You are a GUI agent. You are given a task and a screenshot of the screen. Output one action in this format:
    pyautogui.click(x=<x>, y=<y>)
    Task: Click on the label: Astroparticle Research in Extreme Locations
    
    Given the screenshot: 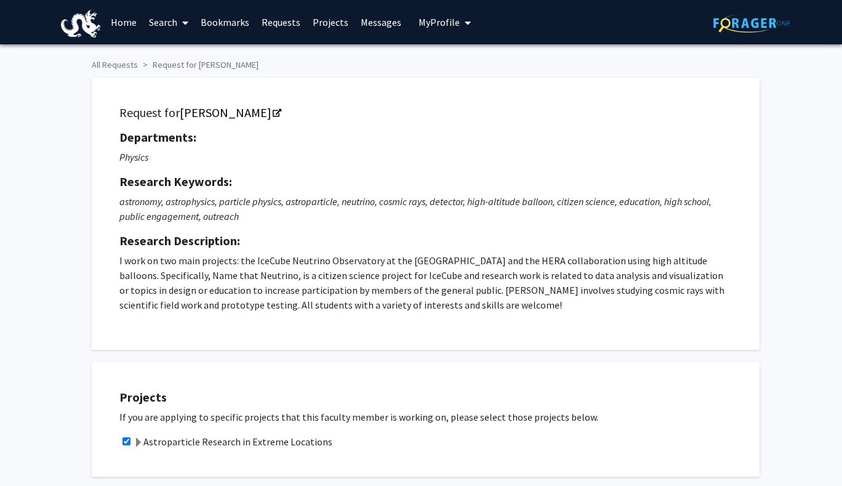 What is the action you would take?
    pyautogui.click(x=233, y=442)
    